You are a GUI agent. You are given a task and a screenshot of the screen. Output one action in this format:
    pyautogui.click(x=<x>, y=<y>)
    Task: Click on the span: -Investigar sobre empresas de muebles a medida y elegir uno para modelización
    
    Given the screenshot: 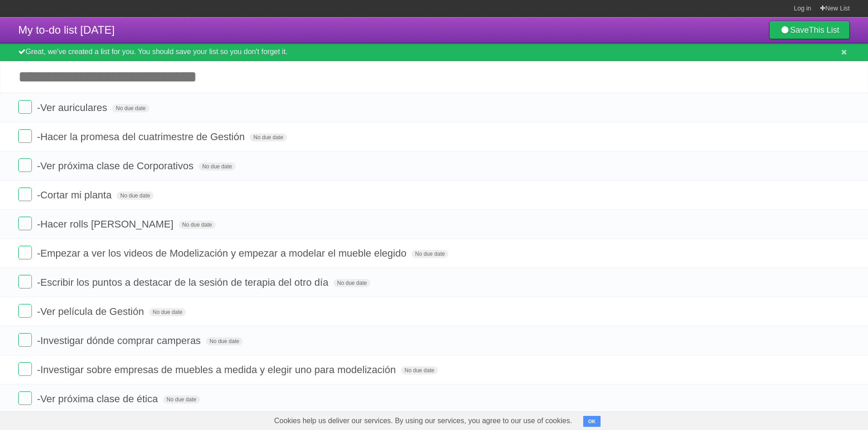 What is the action you would take?
    pyautogui.click(x=217, y=370)
    